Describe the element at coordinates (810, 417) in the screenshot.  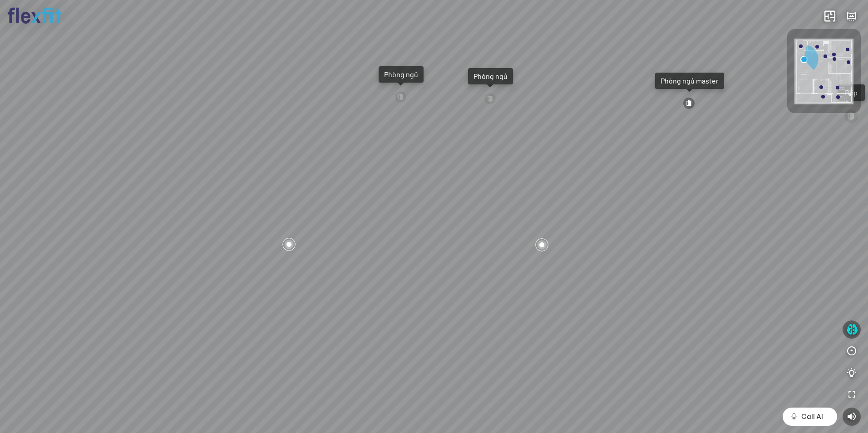
I see `button: Call AI` at that location.